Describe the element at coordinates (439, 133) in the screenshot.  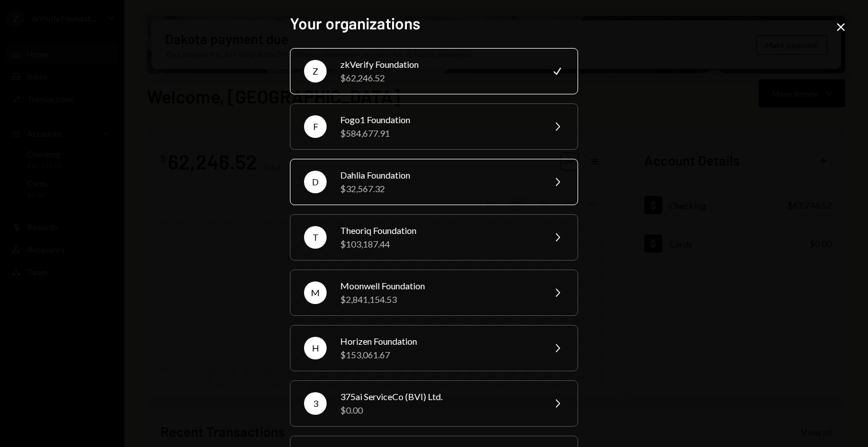
I see `div: $584,677.91` at that location.